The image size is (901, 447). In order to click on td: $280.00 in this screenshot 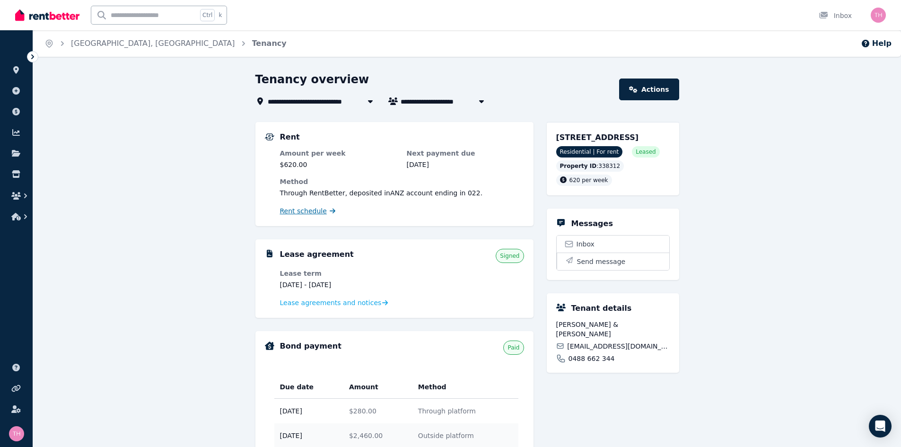, I will do `click(378, 411)`.